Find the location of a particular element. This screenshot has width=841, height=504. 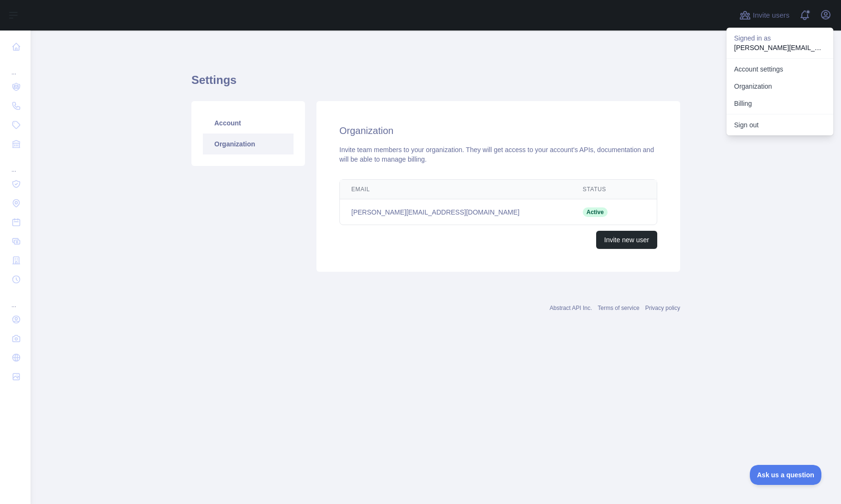

button: Invite new user is located at coordinates (627, 240).